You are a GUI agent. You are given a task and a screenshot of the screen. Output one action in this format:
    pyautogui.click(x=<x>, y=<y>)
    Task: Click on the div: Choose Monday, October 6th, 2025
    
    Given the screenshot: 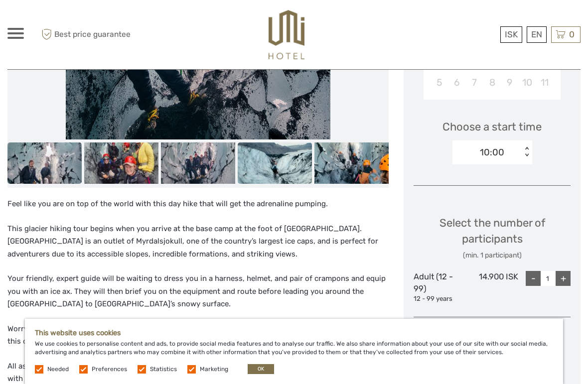 What is the action you would take?
    pyautogui.click(x=457, y=82)
    